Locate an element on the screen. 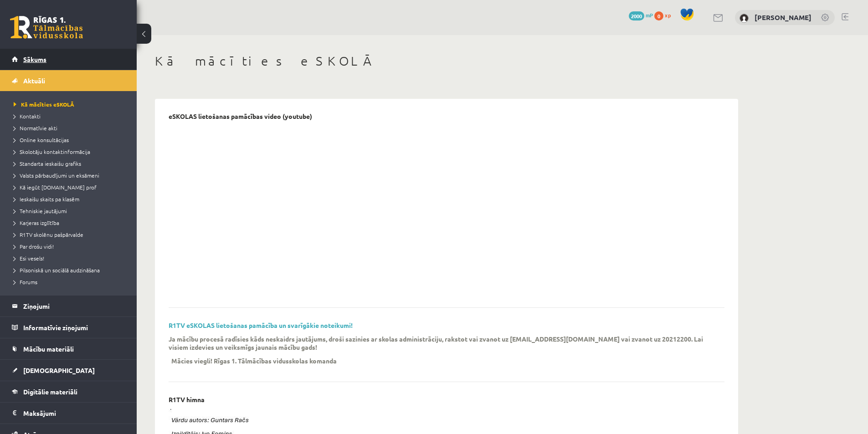 This screenshot has width=868, height=434. legend: Informatīvie ziņojumi is located at coordinates (74, 327).